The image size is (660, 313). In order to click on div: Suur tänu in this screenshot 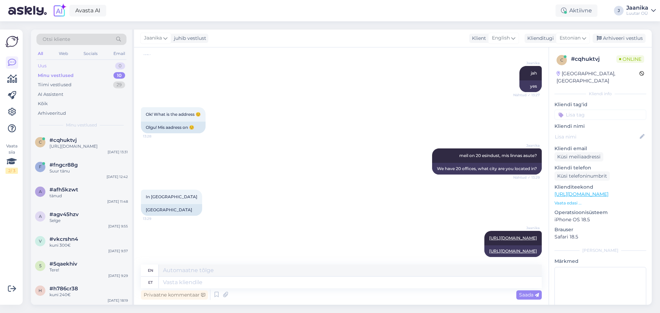, I will do `click(89, 171)`.